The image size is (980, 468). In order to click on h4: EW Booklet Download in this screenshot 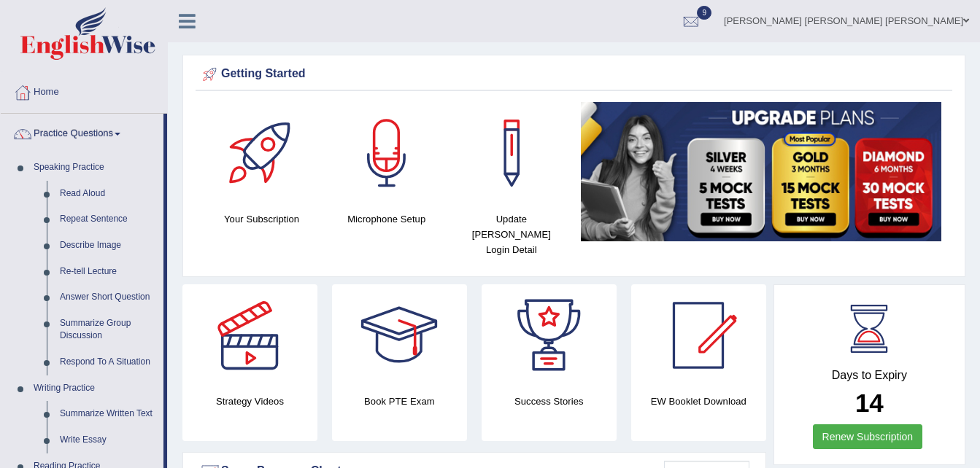, I will do `click(698, 401)`.